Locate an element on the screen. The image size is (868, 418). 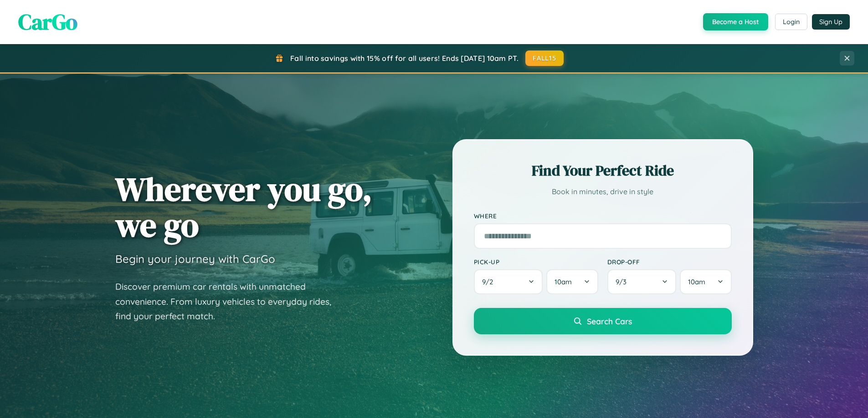
button: Become a Host is located at coordinates (735, 22).